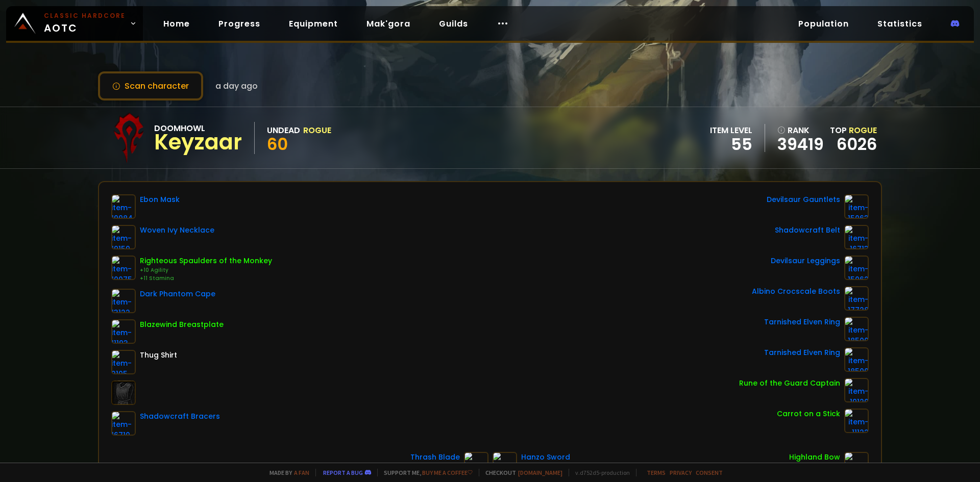 Image resolution: width=980 pixels, height=482 pixels. I want to click on div: Carrot on a Stick, so click(808, 414).